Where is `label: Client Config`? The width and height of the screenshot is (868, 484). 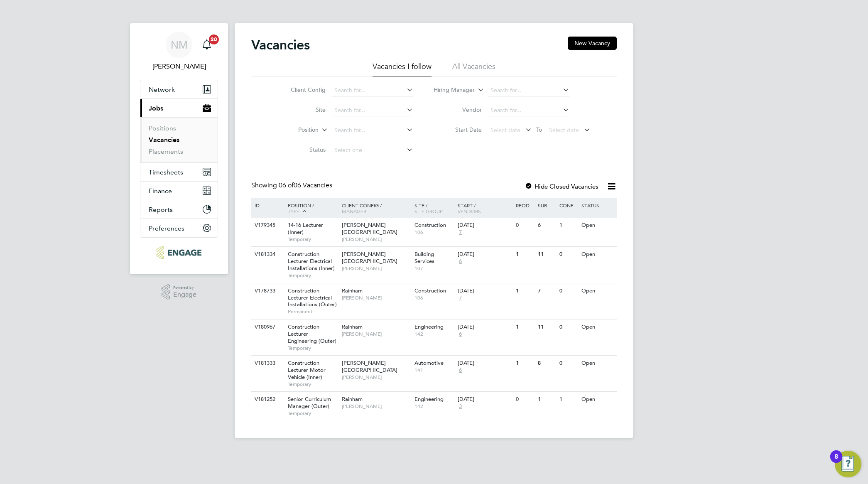
label: Client Config is located at coordinates (301, 90).